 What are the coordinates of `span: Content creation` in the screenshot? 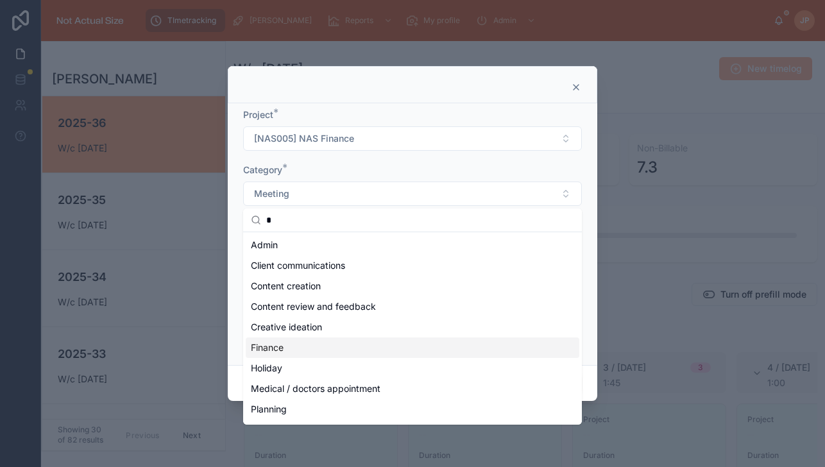 It's located at (286, 286).